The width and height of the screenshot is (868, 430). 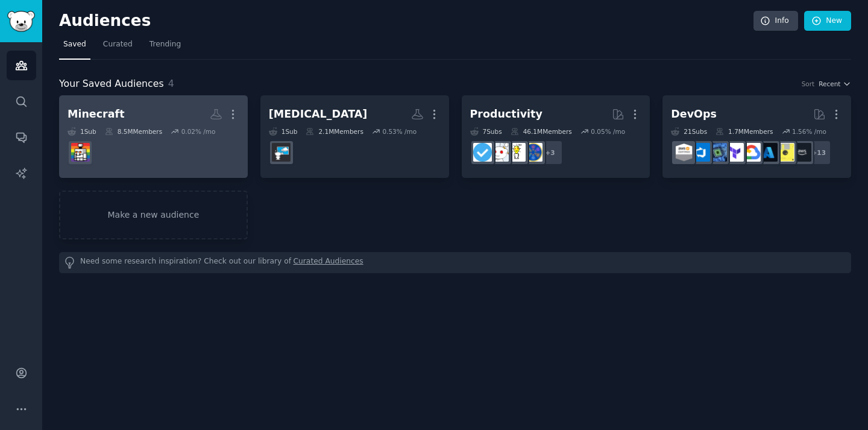 What do you see at coordinates (701, 152) in the screenshot?
I see `img: azuredevops` at bounding box center [701, 152].